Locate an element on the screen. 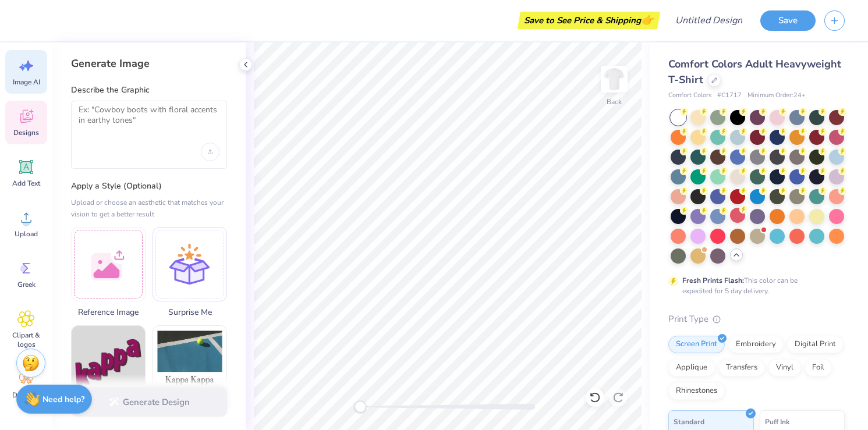 This screenshot has width=868, height=430. div: Applique is located at coordinates (691, 368).